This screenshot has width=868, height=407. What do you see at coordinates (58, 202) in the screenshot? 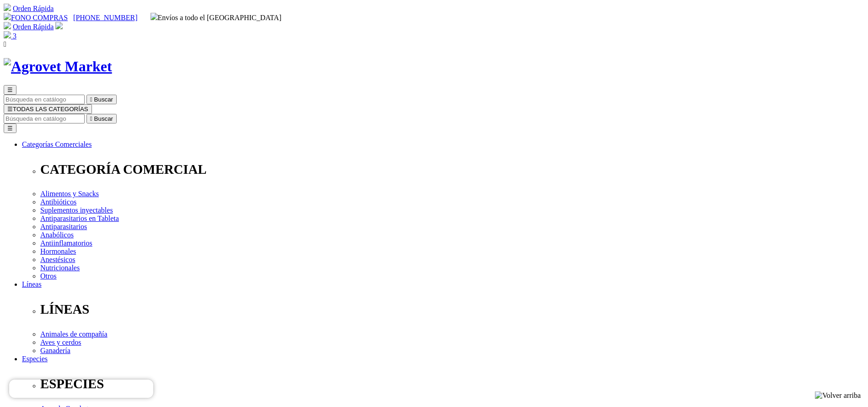
I see `span: Antibióticos` at bounding box center [58, 202].